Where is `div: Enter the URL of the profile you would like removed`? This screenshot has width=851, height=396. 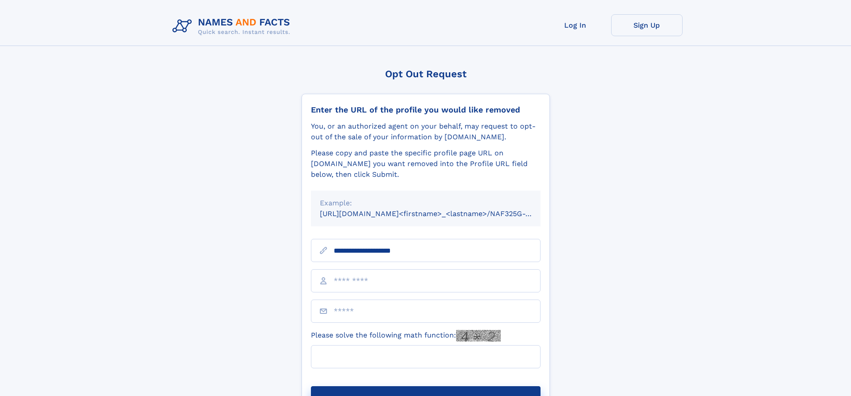 div: Enter the URL of the profile you would like removed is located at coordinates (426, 110).